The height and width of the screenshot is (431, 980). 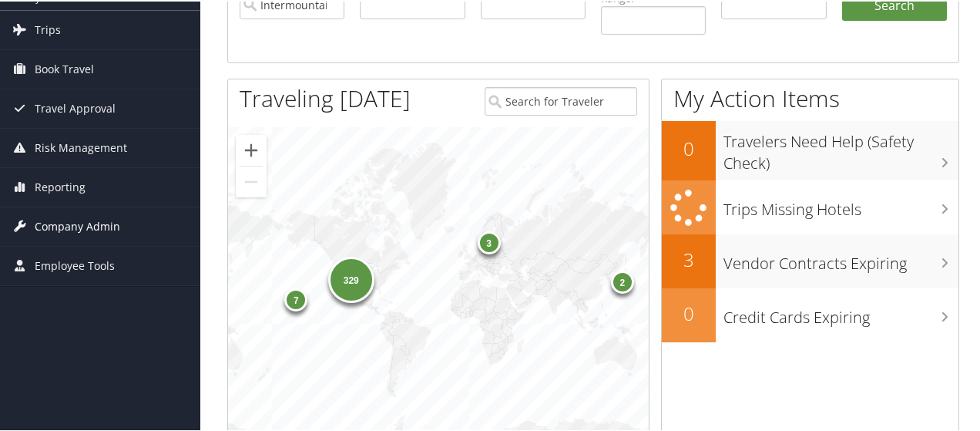 What do you see at coordinates (75, 107) in the screenshot?
I see `span: Travel Approval` at bounding box center [75, 107].